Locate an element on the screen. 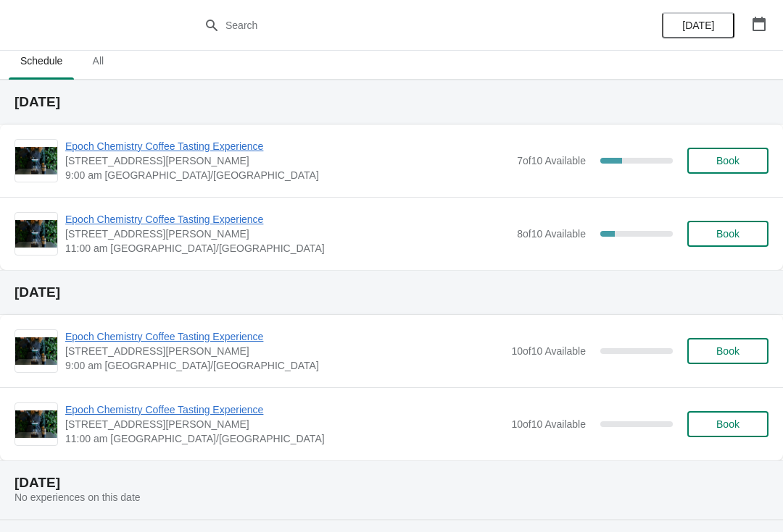 The image size is (783, 532). span: All is located at coordinates (98, 61).